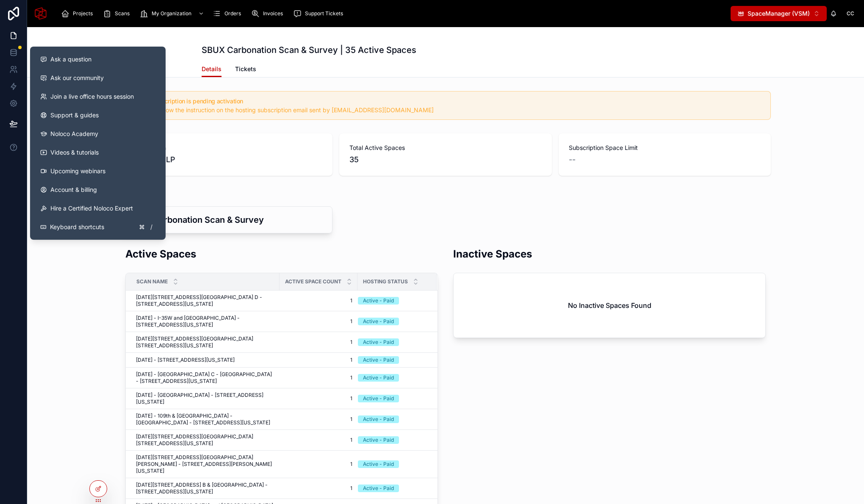 The image size is (864, 504). Describe the element at coordinates (98, 78) in the screenshot. I see `a: Ask our community` at that location.